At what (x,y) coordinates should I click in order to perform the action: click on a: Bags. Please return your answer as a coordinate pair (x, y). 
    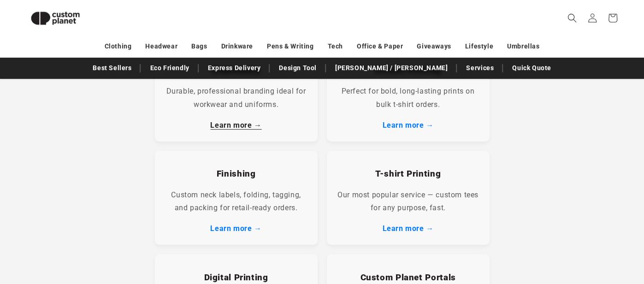
    Looking at the image, I should click on (199, 46).